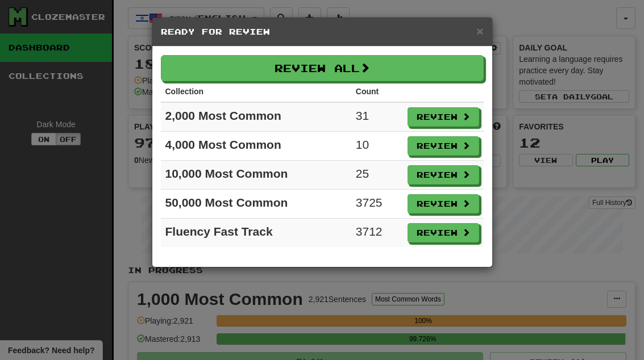  I want to click on td: 50,000 Most Common, so click(256, 204).